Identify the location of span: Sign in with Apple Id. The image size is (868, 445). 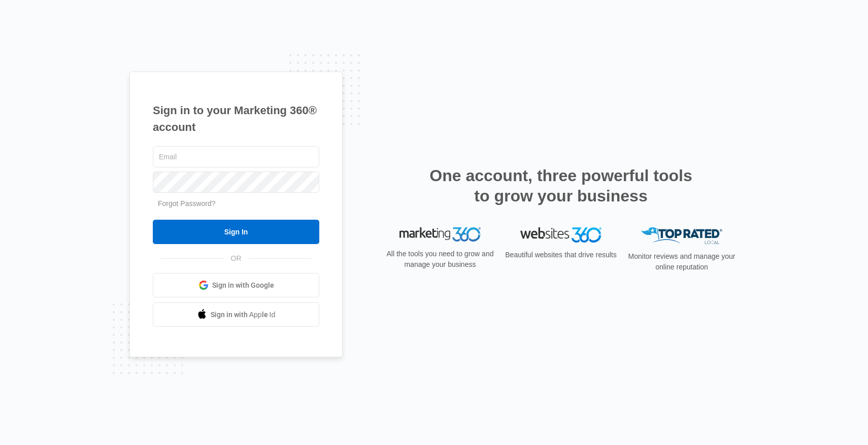
(243, 315).